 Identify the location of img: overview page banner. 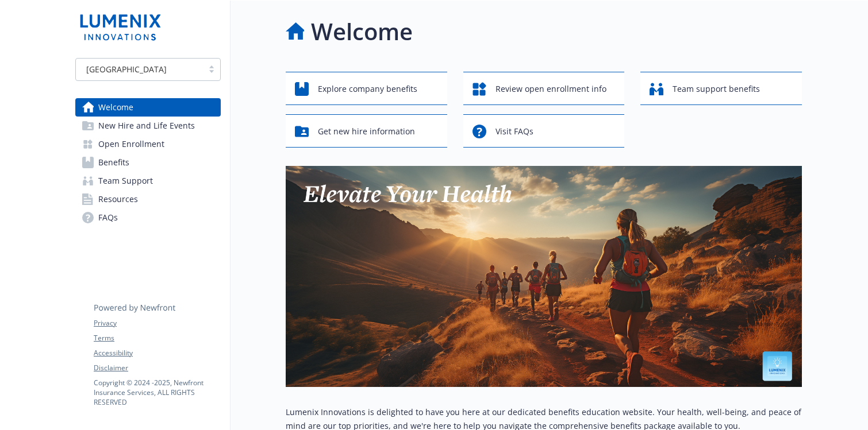
(543, 276).